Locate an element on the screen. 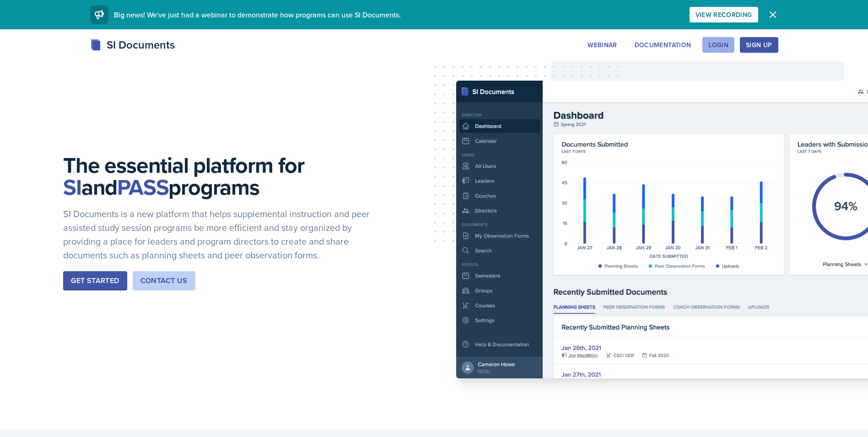 This screenshot has height=437, width=868. button: View Recording is located at coordinates (723, 15).